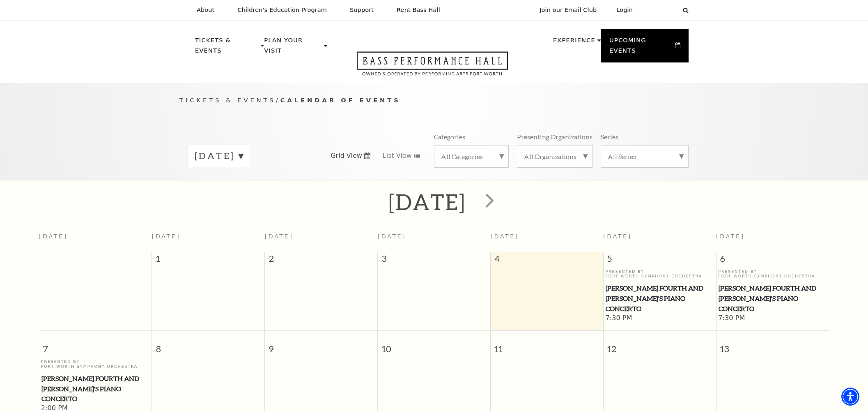 The height and width of the screenshot is (411, 868). What do you see at coordinates (293, 48) in the screenshot?
I see `p: Plan Your Visit` at bounding box center [293, 48].